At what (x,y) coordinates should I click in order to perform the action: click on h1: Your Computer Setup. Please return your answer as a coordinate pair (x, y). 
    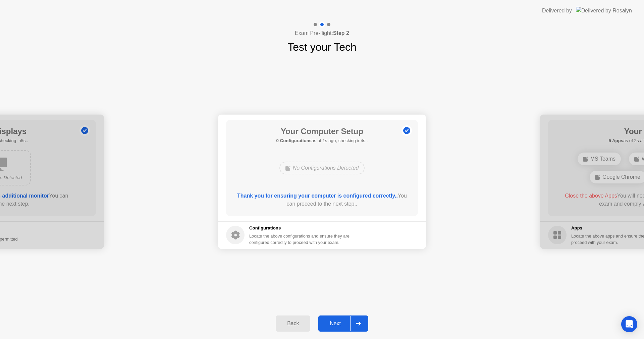
    Looking at the image, I should click on (322, 131).